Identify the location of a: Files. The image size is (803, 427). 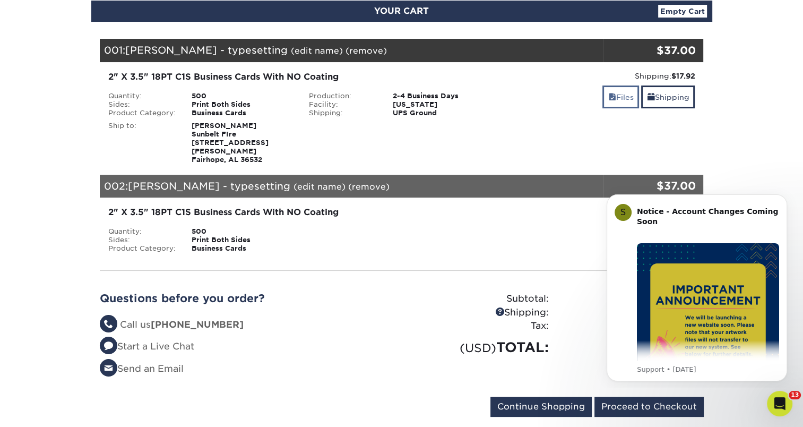
(621, 97).